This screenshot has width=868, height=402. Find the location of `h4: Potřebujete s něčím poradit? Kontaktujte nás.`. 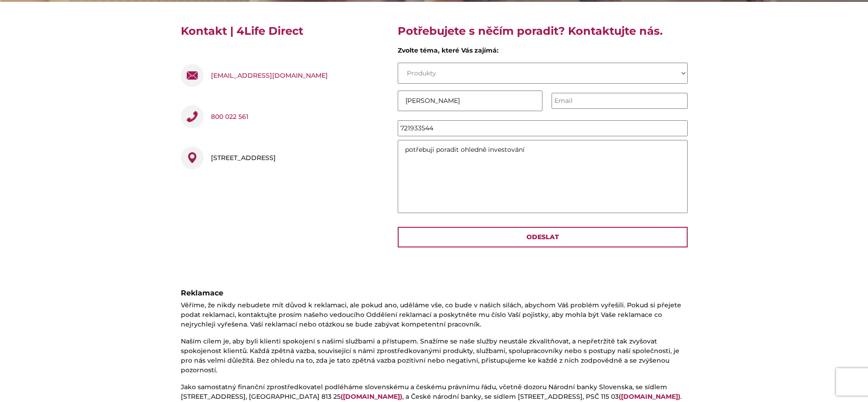

h4: Potřebujete s něčím poradit? Kontaktujte nás. is located at coordinates (543, 35).